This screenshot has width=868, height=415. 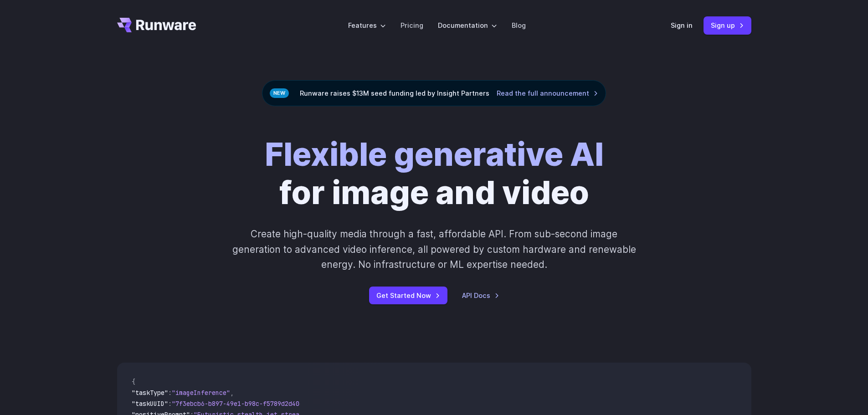 What do you see at coordinates (434, 154) in the screenshot?
I see `strong: Flexible generative AI` at bounding box center [434, 154].